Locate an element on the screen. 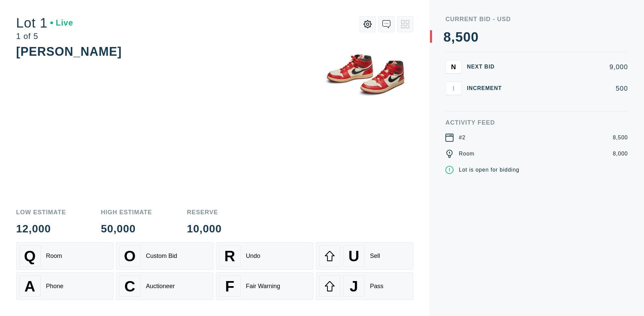 The image size is (644, 316). button: FFair Warning is located at coordinates (265, 286).